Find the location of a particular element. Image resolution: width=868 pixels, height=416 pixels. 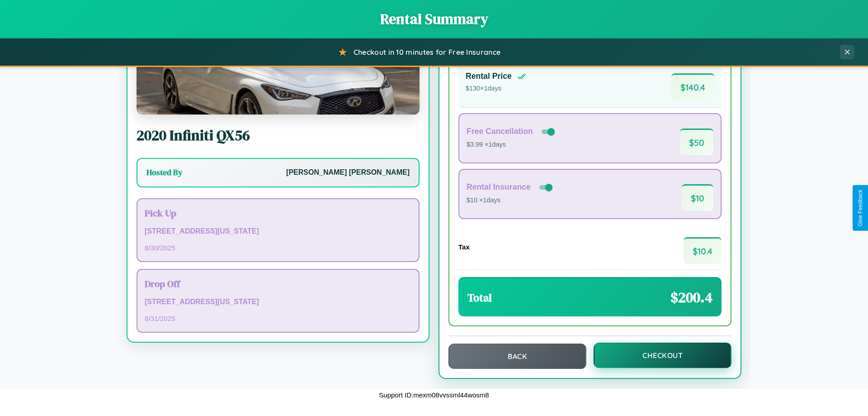

span: $ 10.4 is located at coordinates (703, 250).